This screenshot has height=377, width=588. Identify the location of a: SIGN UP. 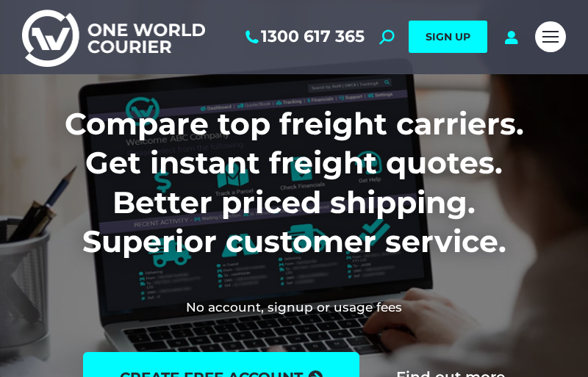
(448, 36).